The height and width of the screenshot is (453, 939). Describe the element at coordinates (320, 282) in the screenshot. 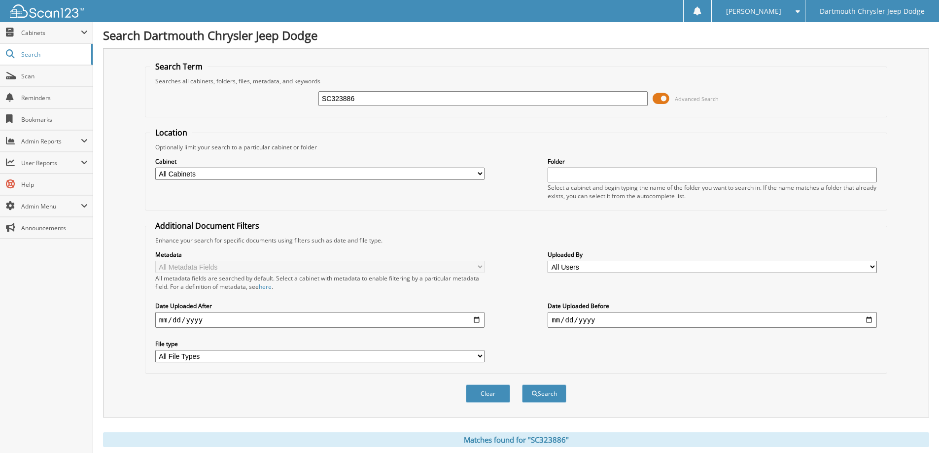

I see `div: All metadata fields are searched by default. Select a cabinet with metadata to enable filtering b...` at that location.